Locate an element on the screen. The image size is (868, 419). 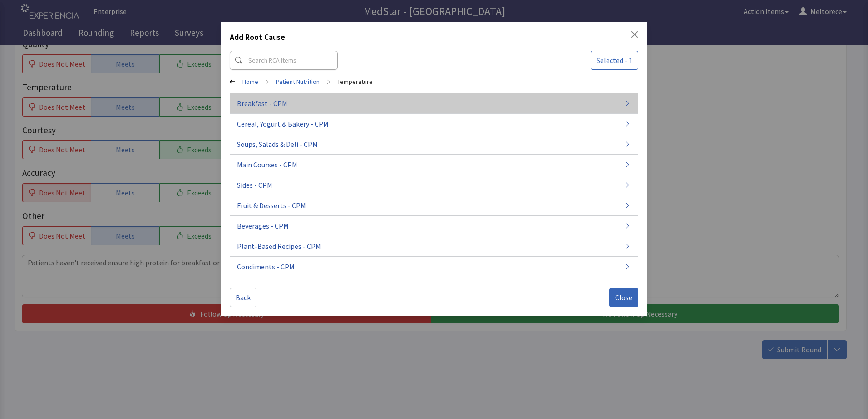
span: Beverages - CPM is located at coordinates (263, 226).